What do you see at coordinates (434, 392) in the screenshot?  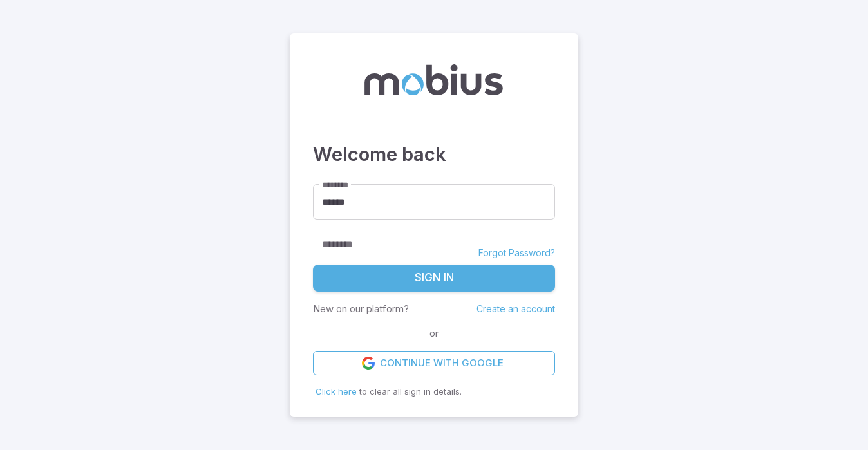 I see `p: to clear all sign in details.` at bounding box center [434, 392].